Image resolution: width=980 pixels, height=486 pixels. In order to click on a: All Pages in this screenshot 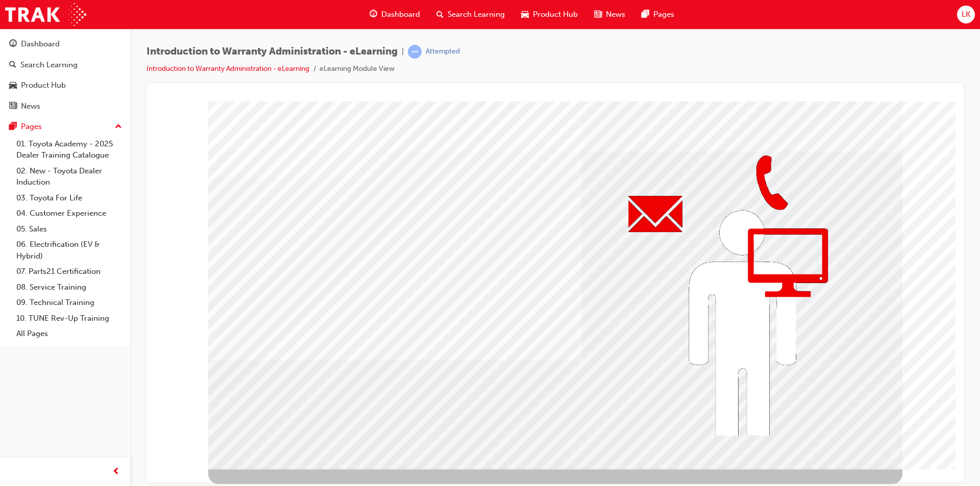, I will do `click(69, 334)`.